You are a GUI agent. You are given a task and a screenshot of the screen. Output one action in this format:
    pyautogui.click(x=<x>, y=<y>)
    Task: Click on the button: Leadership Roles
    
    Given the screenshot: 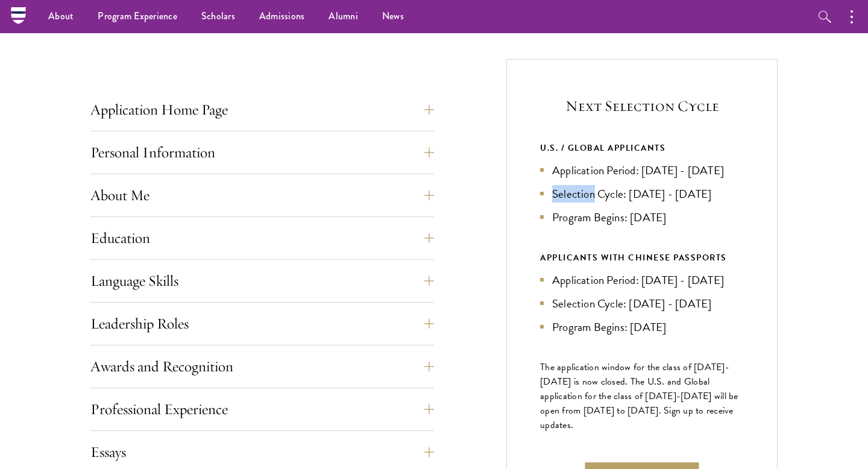 What is the action you would take?
    pyautogui.click(x=262, y=324)
    